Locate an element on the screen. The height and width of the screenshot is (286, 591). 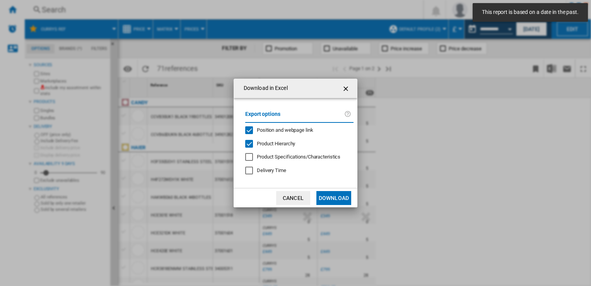
span: This report is based on a date in the past. is located at coordinates (530, 12).